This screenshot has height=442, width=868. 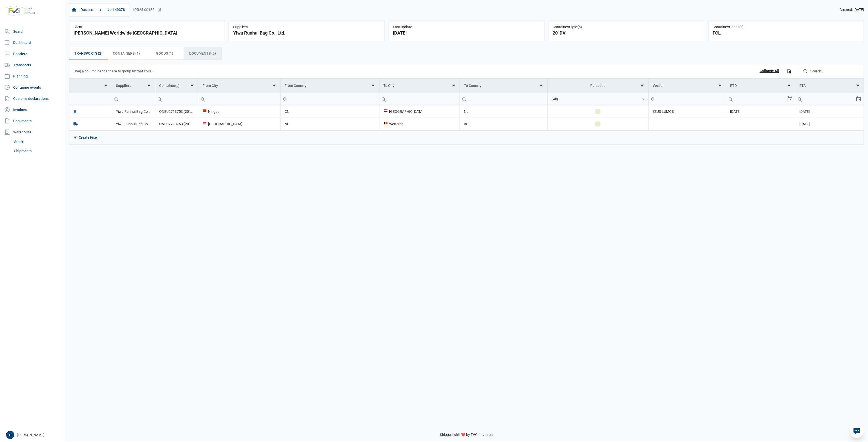 I want to click on a: Shipments, so click(x=37, y=151).